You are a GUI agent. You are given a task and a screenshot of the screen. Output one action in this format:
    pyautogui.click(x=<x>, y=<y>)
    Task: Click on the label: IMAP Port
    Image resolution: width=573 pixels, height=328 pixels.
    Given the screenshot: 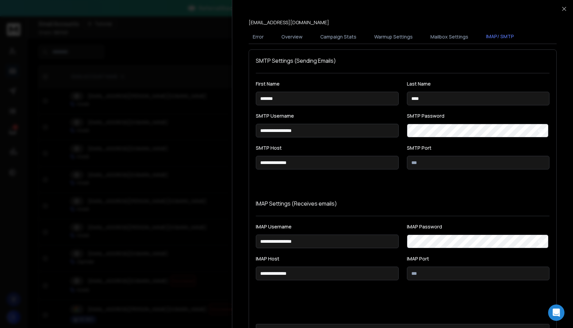 What is the action you would take?
    pyautogui.click(x=478, y=259)
    